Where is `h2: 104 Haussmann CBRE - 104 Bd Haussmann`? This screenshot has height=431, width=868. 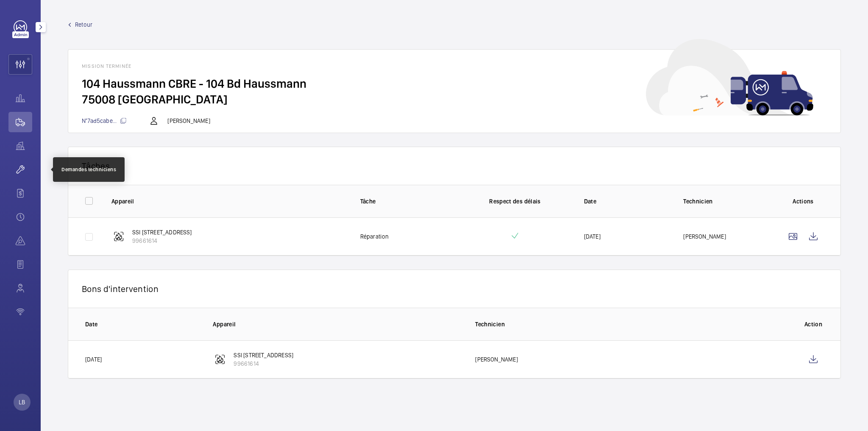
h2: 104 Haussmann CBRE - 104 Bd Haussmann is located at coordinates (455, 84).